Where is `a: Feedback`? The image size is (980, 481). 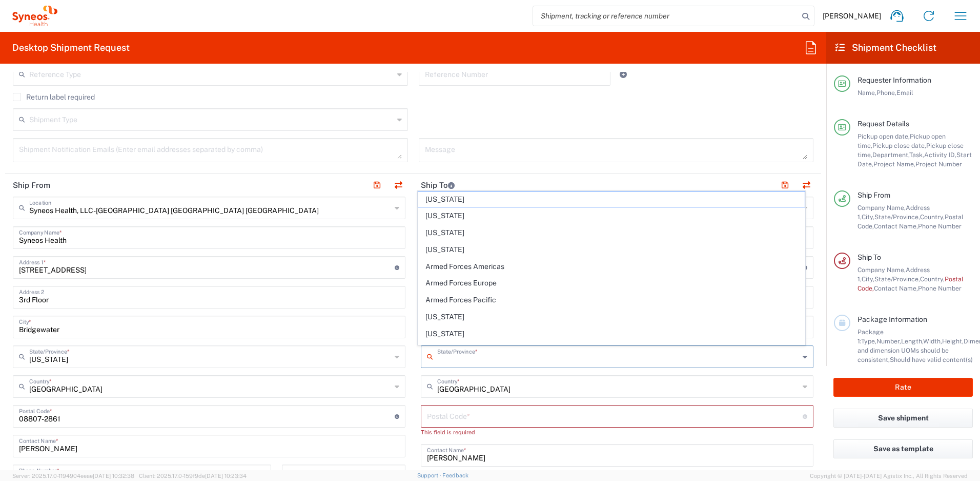 a: Feedback is located at coordinates (455, 475).